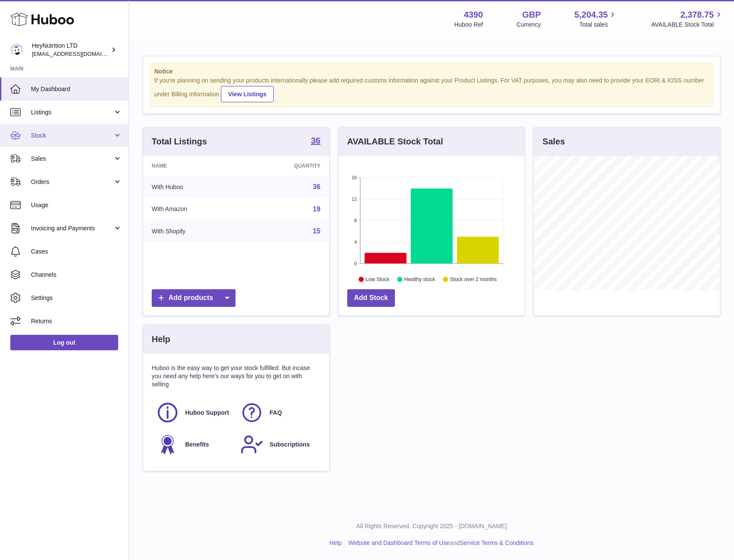  I want to click on a: Website and Dashboard Terms of Use, so click(399, 542).